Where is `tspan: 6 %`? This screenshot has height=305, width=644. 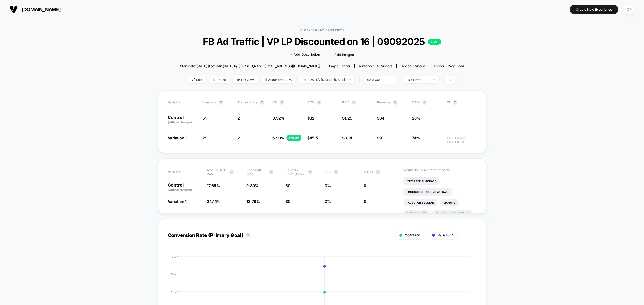 tspan: 6 % is located at coordinates (173, 274).